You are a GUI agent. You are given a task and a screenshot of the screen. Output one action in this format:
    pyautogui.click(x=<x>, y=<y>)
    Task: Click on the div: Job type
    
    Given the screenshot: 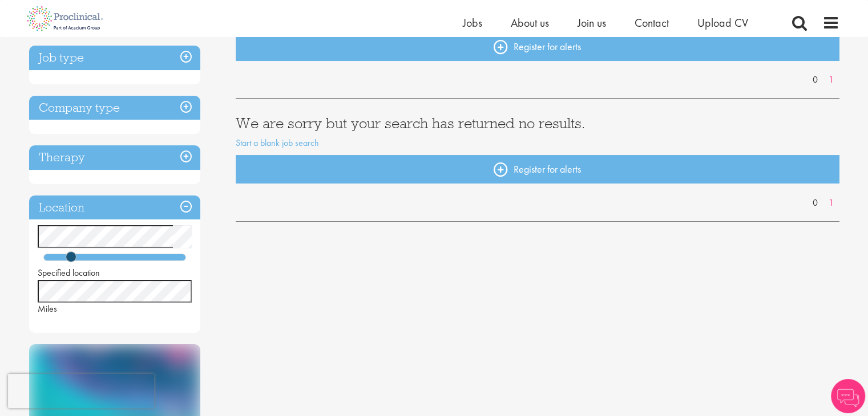 What is the action you would take?
    pyautogui.click(x=115, y=58)
    